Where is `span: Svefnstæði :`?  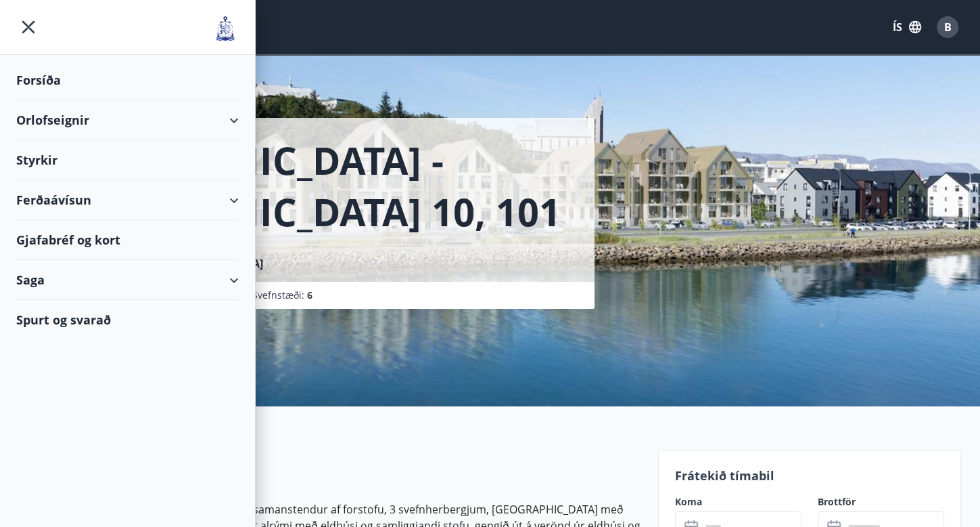 span: Svefnstæði : is located at coordinates (282, 295).